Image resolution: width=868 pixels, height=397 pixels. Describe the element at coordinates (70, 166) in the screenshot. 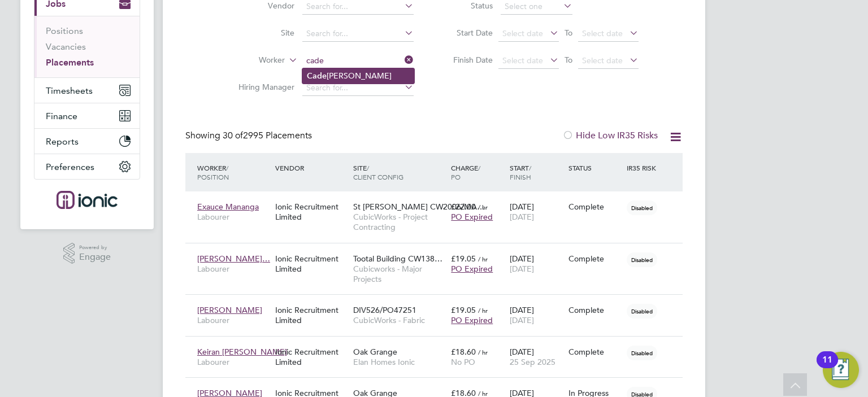

I see `span: Preferences` at that location.